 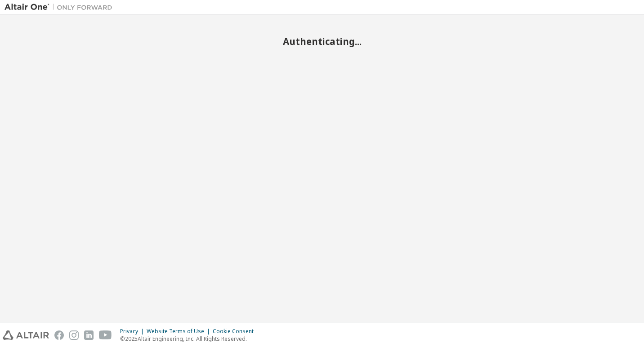 I want to click on h2: Authenticating..., so click(x=322, y=41).